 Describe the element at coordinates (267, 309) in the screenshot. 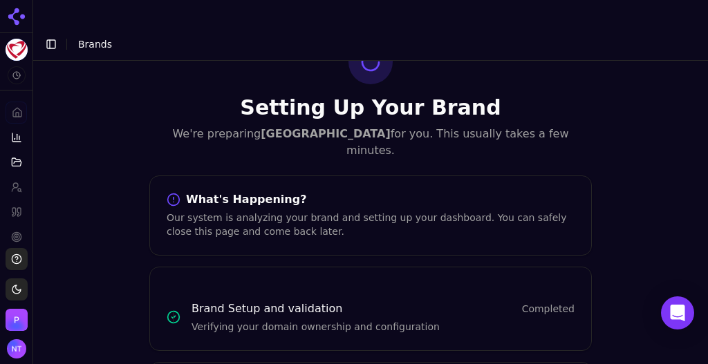

I see `h3: Brand Setup and validation` at that location.